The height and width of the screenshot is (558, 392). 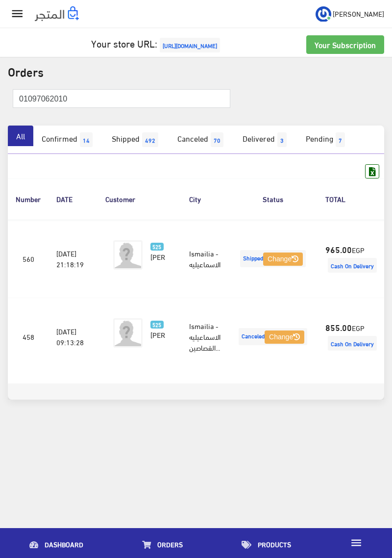 What do you see at coordinates (266, 140) in the screenshot?
I see `a: Delivered3` at bounding box center [266, 140].